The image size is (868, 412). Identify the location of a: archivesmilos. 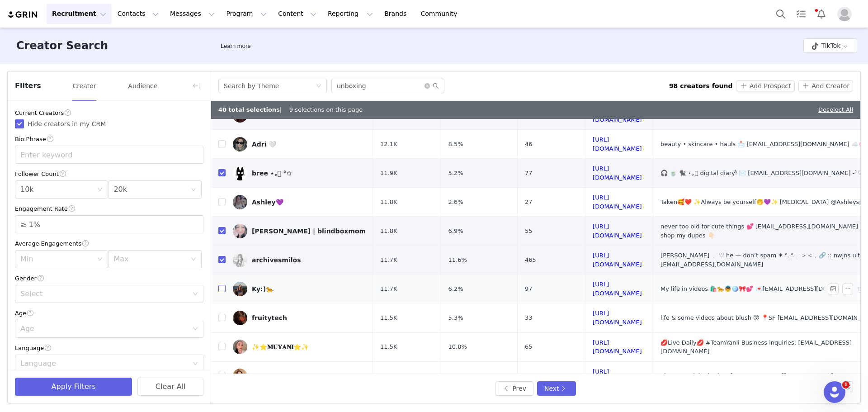
(299, 260).